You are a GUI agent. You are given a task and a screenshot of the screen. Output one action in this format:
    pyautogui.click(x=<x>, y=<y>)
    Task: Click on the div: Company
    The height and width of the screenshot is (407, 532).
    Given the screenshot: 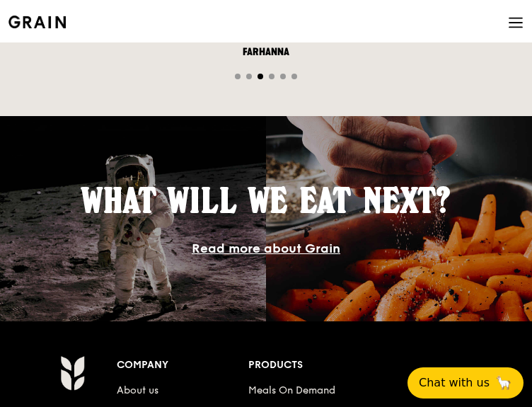 What is the action you would take?
    pyautogui.click(x=183, y=365)
    